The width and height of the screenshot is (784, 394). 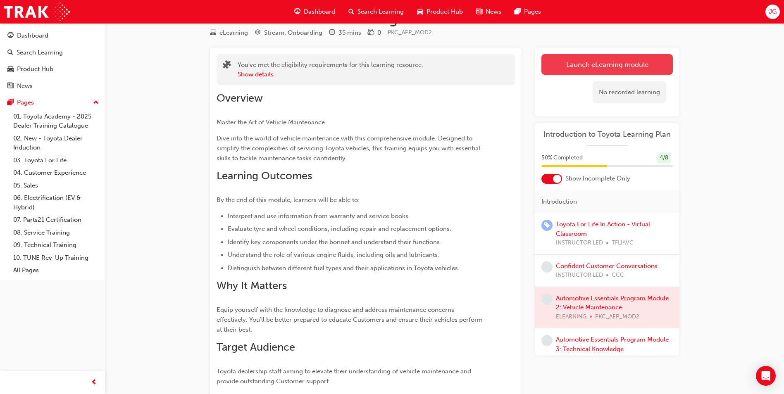 What do you see at coordinates (293, 33) in the screenshot?
I see `div: Stream: Onboarding` at bounding box center [293, 33].